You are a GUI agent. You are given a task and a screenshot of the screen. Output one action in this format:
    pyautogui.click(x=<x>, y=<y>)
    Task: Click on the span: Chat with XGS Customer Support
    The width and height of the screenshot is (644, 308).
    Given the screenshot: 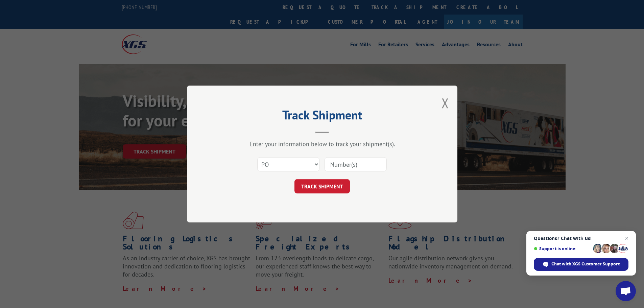 What is the action you would take?
    pyautogui.click(x=586, y=264)
    